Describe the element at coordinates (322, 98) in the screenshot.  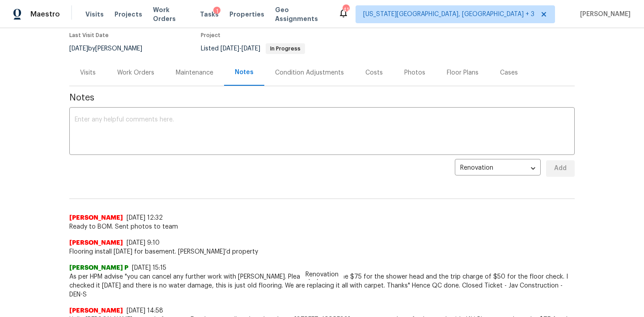
I see `span: Notes` at that location.